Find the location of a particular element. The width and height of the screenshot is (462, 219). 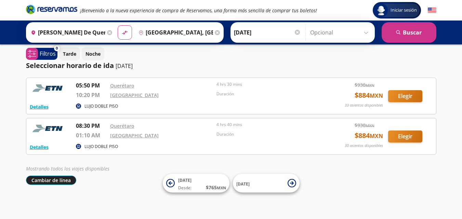

input: Buscar Origen is located at coordinates (67, 32).